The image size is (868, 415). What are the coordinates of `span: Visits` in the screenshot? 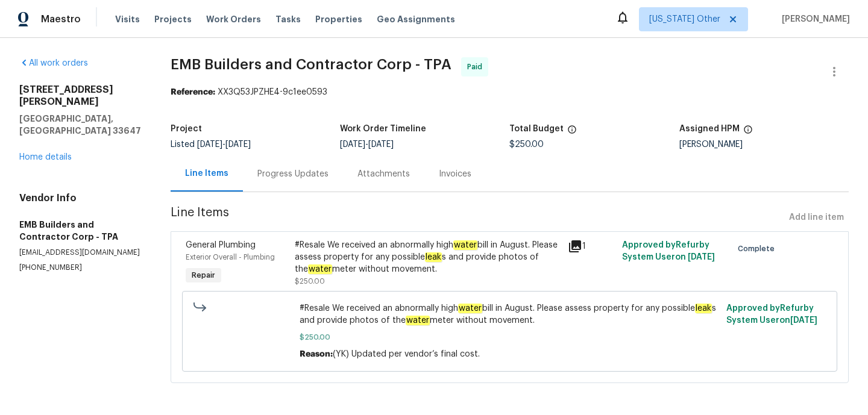 It's located at (127, 19).